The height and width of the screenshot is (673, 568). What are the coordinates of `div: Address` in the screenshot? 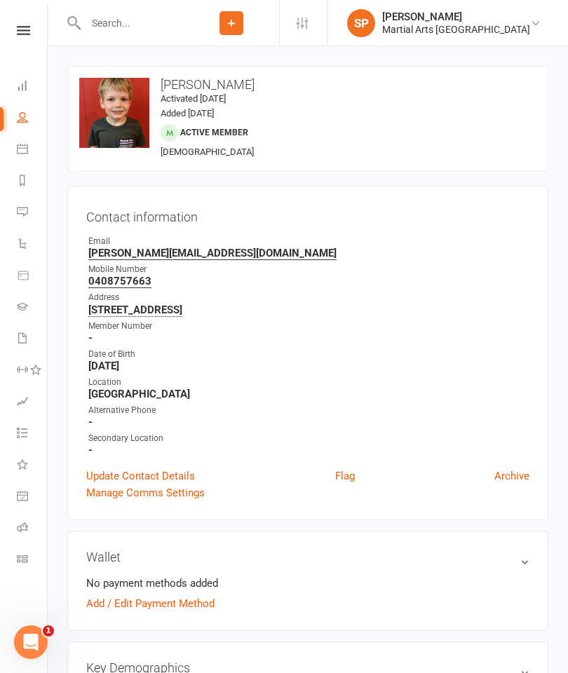 It's located at (309, 297).